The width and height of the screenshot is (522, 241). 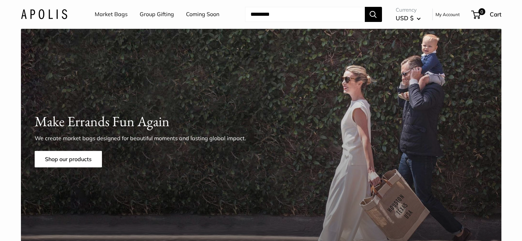 I want to click on a: Shop our products, so click(x=68, y=159).